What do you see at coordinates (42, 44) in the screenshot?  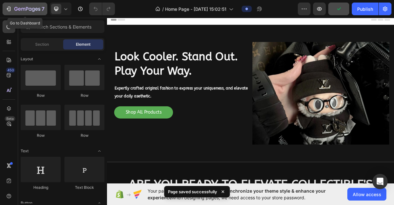 I see `span: Section` at bounding box center [42, 44].